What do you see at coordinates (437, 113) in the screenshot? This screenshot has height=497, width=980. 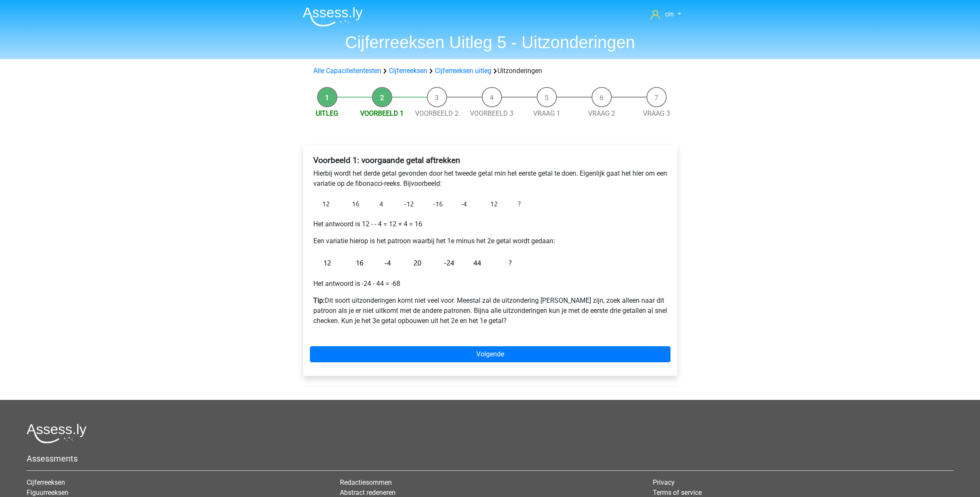 I see `a: Voorbeeld 2` at bounding box center [437, 113].